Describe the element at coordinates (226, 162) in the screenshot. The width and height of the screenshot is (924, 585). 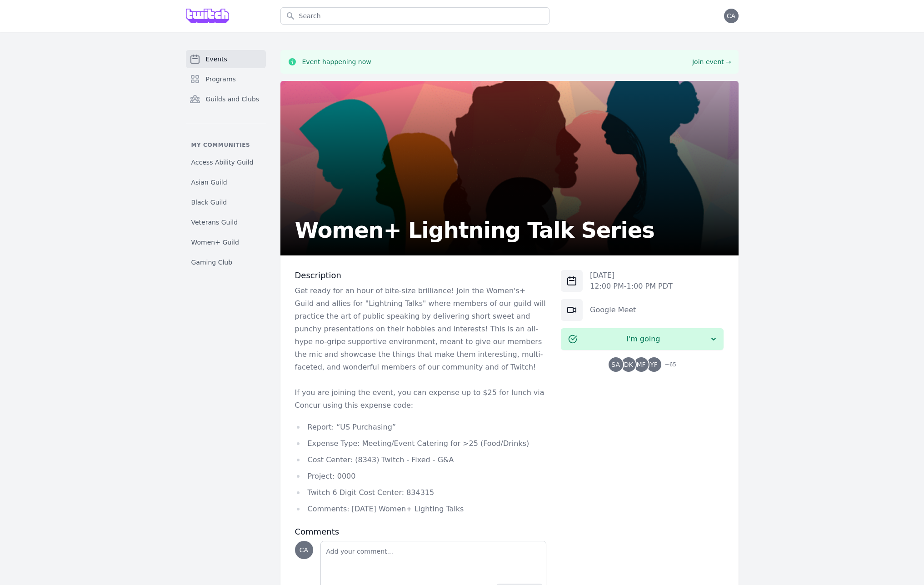
I see `a: Access Ability Guild` at that location.